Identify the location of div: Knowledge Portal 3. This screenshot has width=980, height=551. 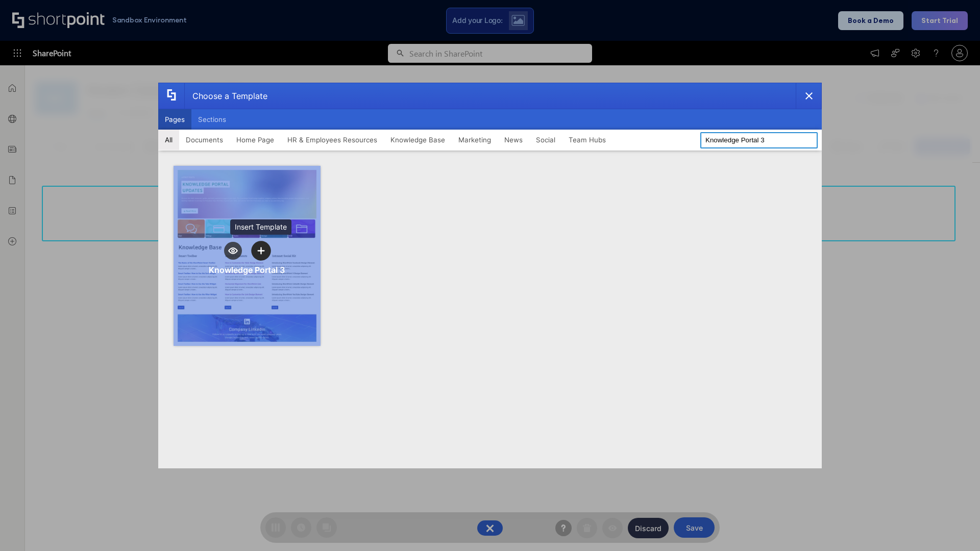
(247, 270).